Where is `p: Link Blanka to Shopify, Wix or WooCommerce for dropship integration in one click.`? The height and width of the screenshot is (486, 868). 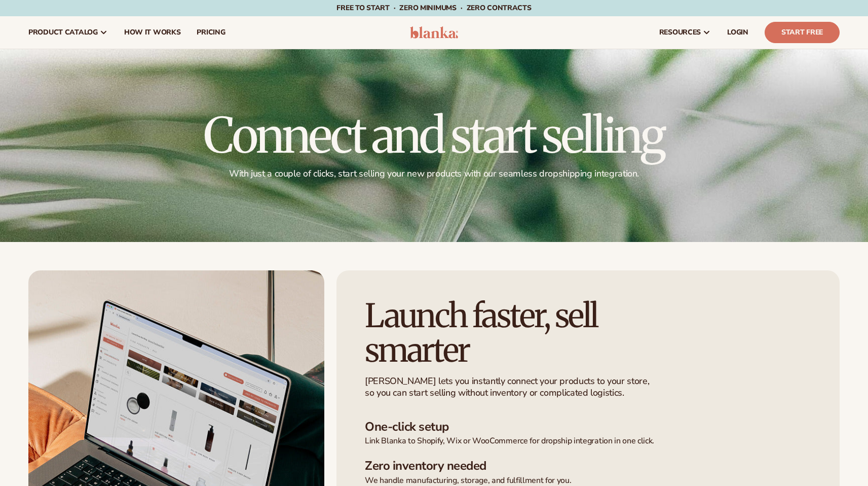
p: Link Blanka to Shopify, Wix or WooCommerce for dropship integration in one click. is located at coordinates (588, 440).